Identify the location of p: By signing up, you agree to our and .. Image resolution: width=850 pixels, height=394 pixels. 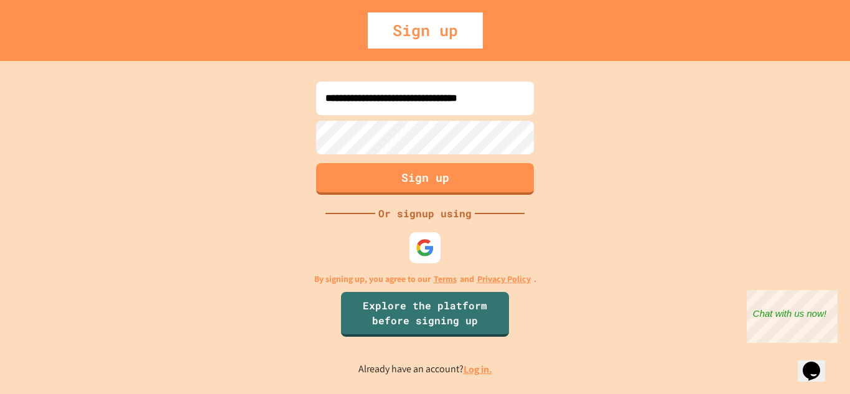
(425, 279).